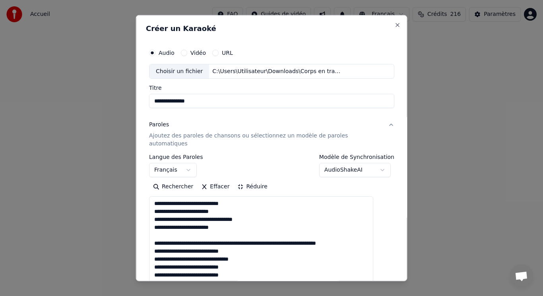  I want to click on div: Choisir un fichier, so click(179, 71).